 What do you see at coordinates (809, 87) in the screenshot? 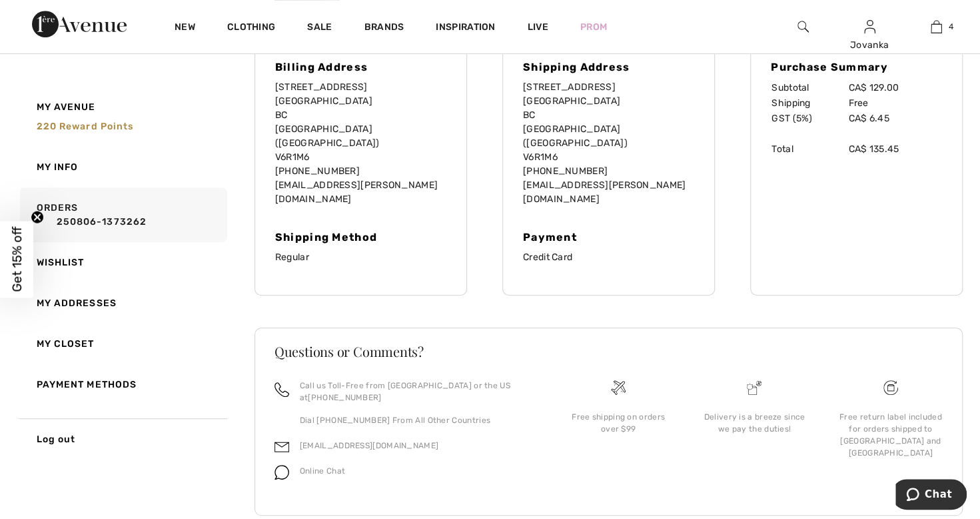
I see `td: Subtotal` at bounding box center [809, 87].